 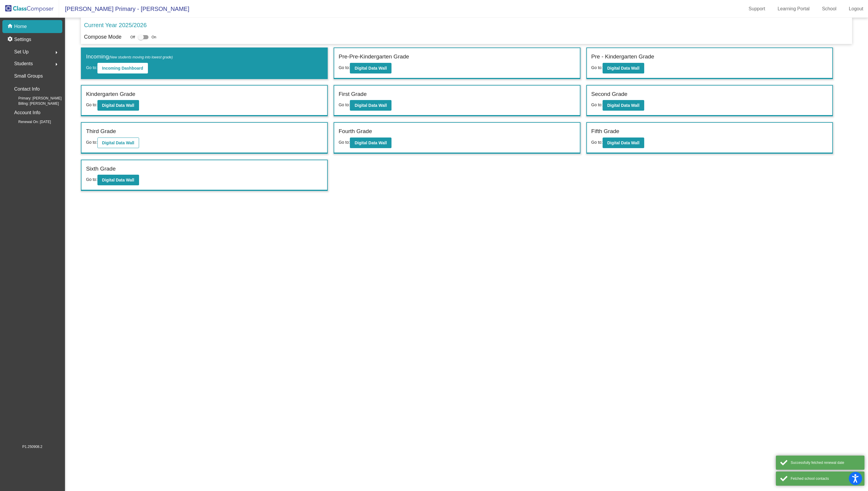 I want to click on p: Contact Info, so click(x=27, y=89).